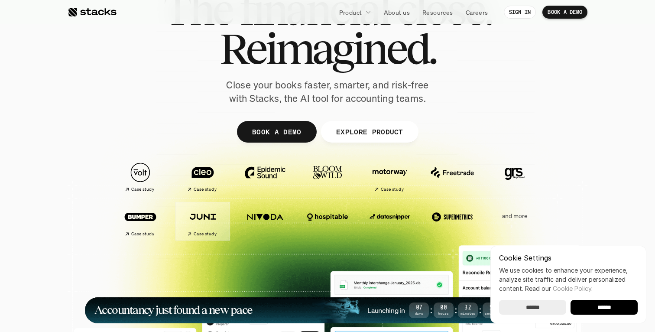 The width and height of the screenshot is (655, 332). I want to click on span: Days, so click(419, 313).